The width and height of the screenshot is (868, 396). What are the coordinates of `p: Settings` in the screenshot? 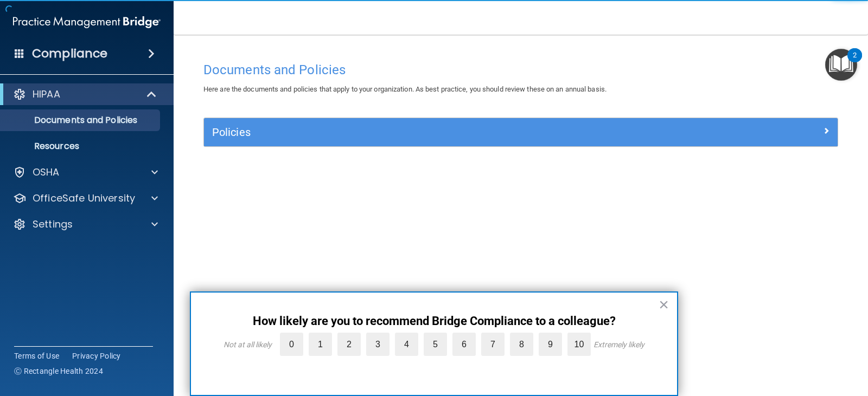 It's located at (53, 224).